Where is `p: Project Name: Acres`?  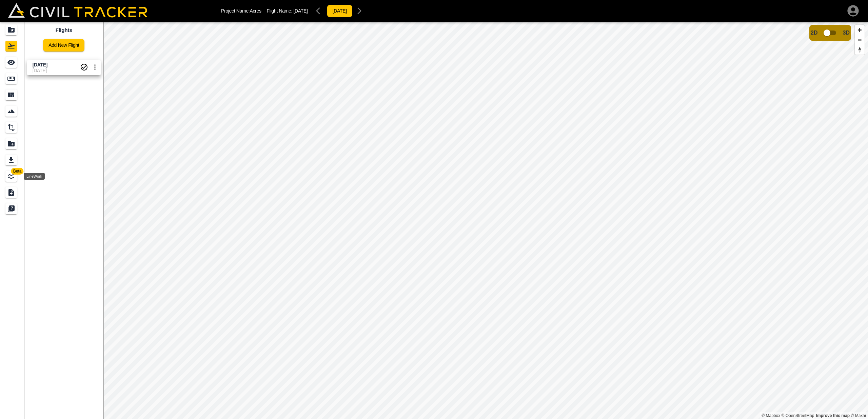 p: Project Name: Acres is located at coordinates (241, 11).